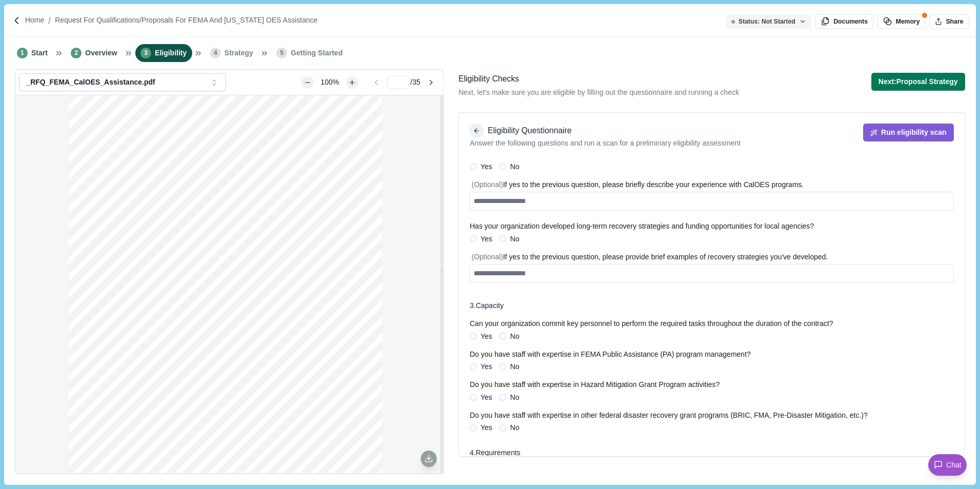 This screenshot has height=489, width=980. Describe the element at coordinates (307, 83) in the screenshot. I see `button: Zoom out` at that location.